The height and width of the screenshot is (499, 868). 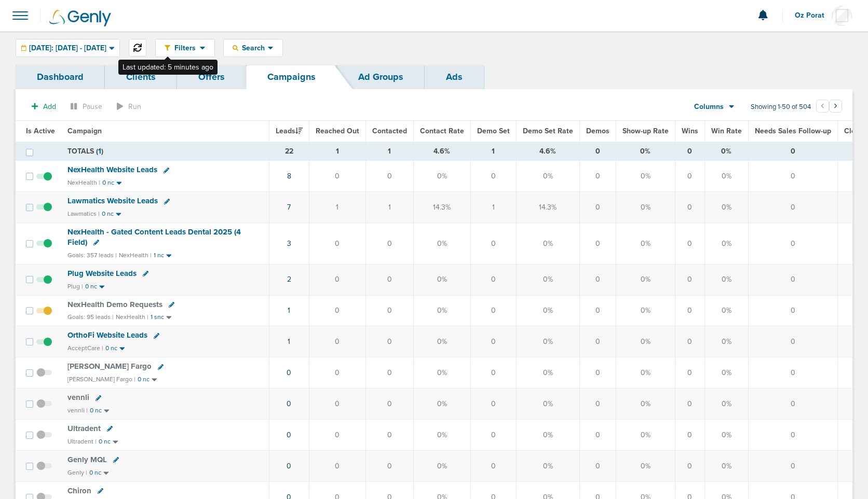 What do you see at coordinates (83, 214) in the screenshot?
I see `small: Lawmatics |` at bounding box center [83, 214].